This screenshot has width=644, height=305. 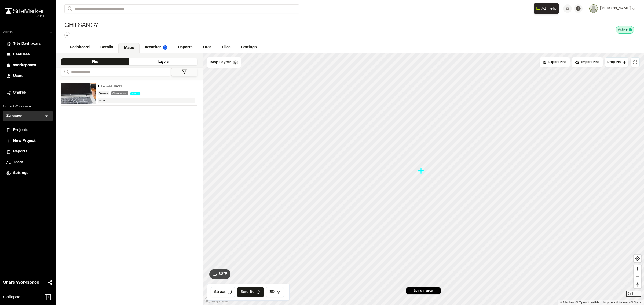 I want to click on span: Settings, so click(x=21, y=173).